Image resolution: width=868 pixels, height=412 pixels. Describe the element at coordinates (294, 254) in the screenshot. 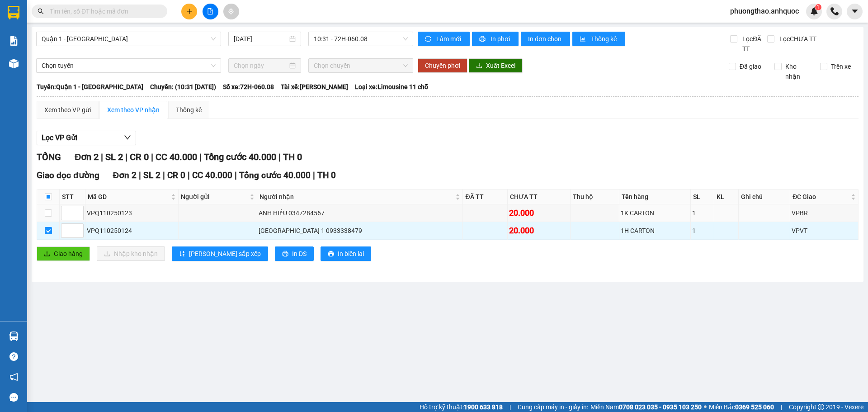

I see `button: printerIn DS` at that location.